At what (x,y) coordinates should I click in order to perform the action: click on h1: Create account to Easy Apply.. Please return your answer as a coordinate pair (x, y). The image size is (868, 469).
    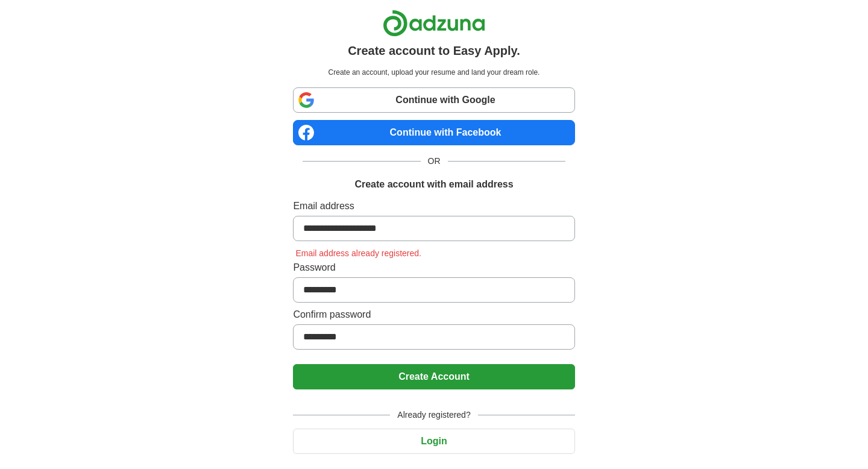
    Looking at the image, I should click on (434, 50).